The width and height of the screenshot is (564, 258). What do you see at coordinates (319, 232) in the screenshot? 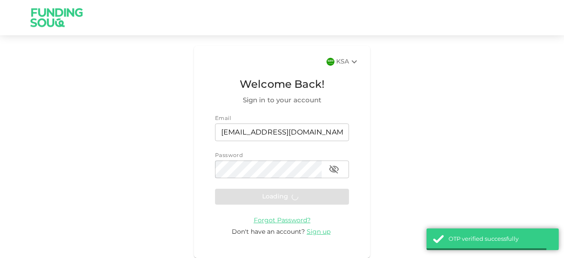
I see `span: Sign up` at bounding box center [319, 232].